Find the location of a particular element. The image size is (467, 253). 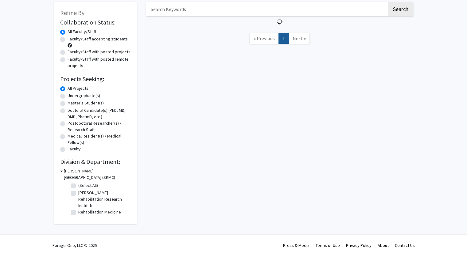

img: Loading is located at coordinates (279, 21).